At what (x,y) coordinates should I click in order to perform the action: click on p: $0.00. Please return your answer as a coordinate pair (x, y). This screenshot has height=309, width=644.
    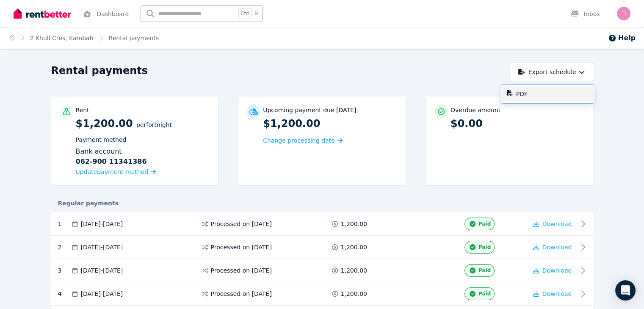
    Looking at the image, I should click on (518, 124).